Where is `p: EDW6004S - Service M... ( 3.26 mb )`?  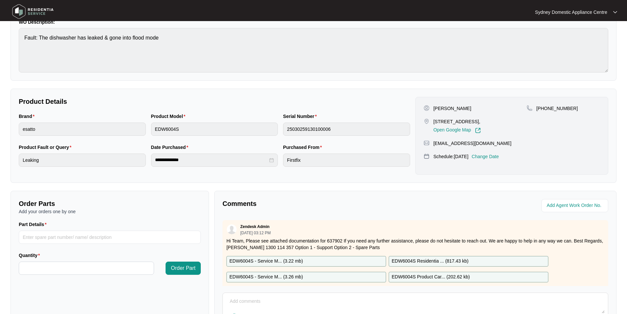 p: EDW6004S - Service M... ( 3.26 mb ) is located at coordinates (266, 277).